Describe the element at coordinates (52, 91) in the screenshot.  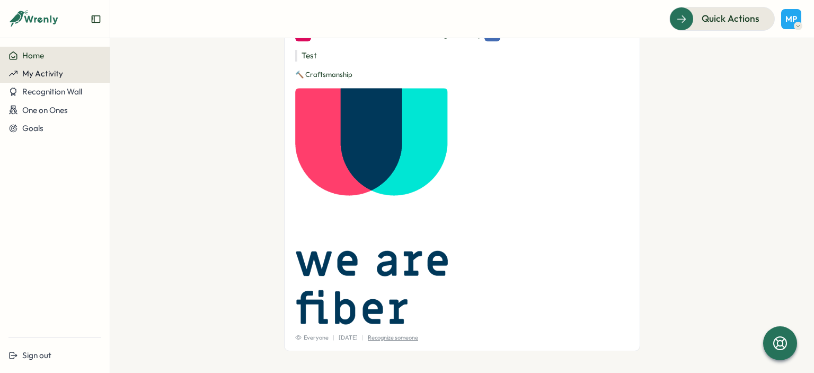
I see `span: Recognition Wall` at that location.